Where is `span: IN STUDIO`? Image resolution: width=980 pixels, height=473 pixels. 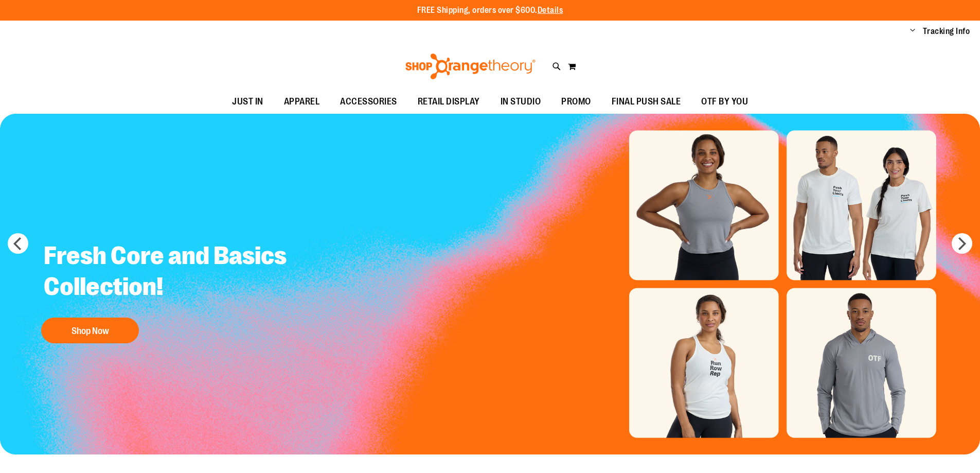
span: IN STUDIO is located at coordinates (521, 101).